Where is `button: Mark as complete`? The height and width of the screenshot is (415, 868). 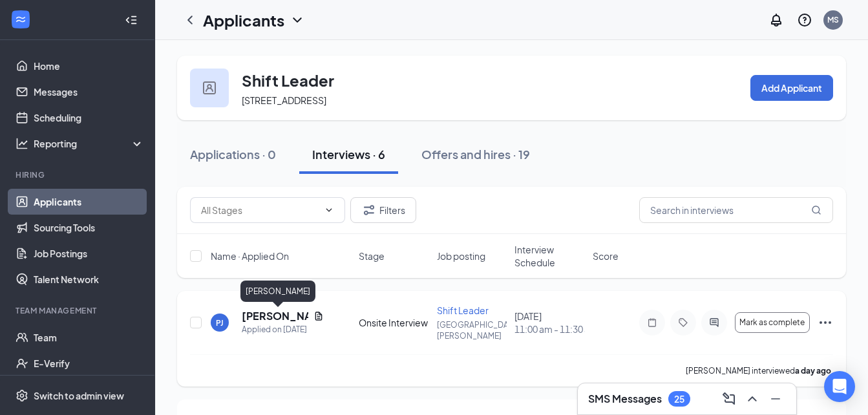 button: Mark as complete is located at coordinates (772, 323).